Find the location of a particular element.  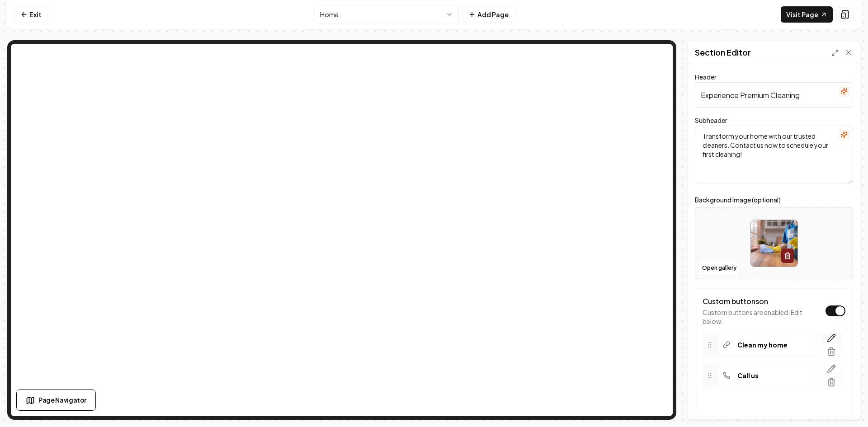

button: Page Navigator is located at coordinates (56, 400).